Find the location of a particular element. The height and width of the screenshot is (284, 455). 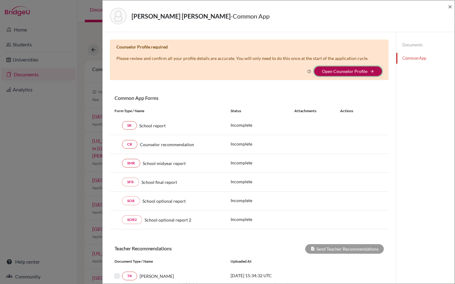

div: Form Type / Name is located at coordinates (168, 111).